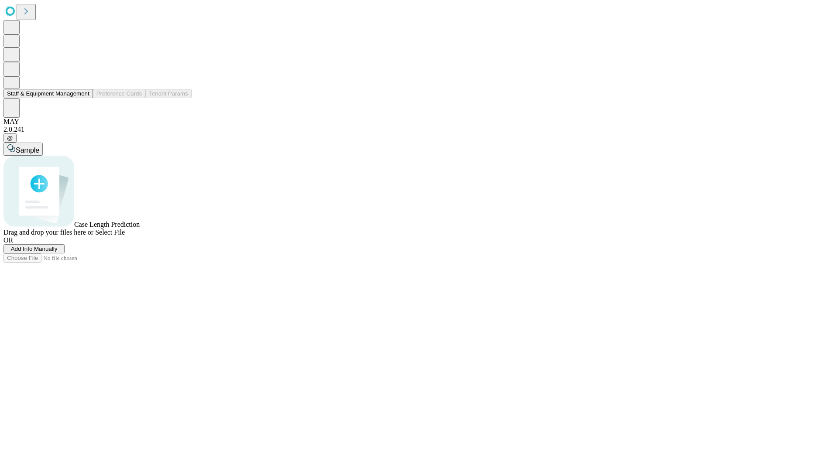 This screenshot has height=471, width=838. I want to click on span: OR, so click(8, 240).